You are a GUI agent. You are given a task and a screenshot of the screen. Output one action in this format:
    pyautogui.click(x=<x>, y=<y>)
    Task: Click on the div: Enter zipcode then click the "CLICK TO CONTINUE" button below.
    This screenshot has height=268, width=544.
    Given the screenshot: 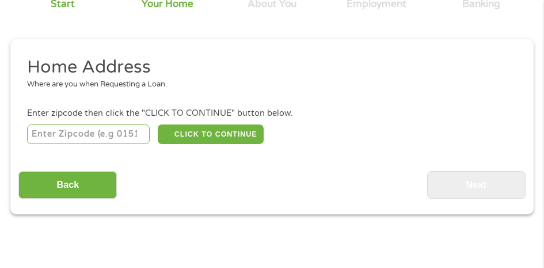 What is the action you would take?
    pyautogui.click(x=272, y=113)
    